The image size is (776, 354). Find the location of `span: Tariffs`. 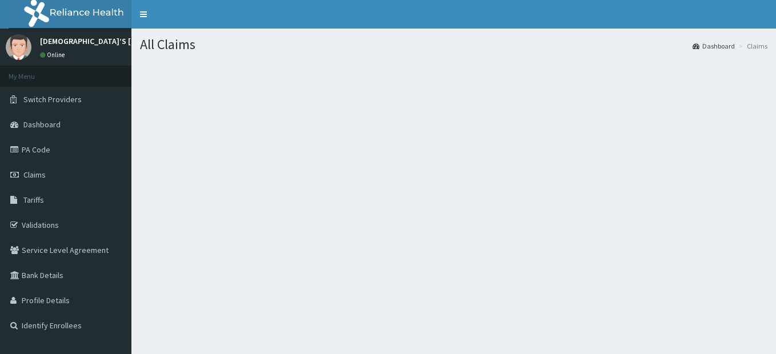

span: Tariffs is located at coordinates (34, 200).